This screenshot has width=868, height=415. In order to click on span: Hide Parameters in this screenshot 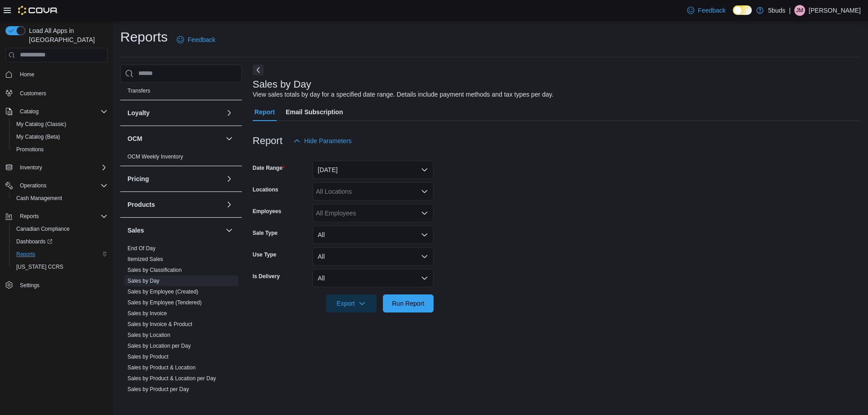, I will do `click(328, 141)`.